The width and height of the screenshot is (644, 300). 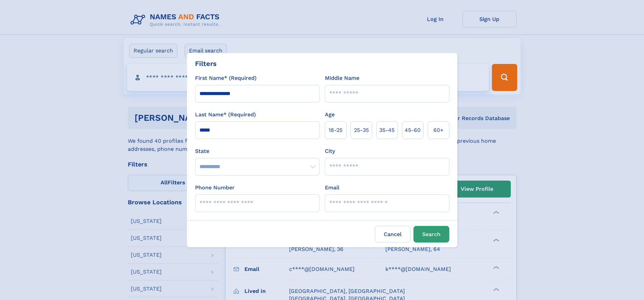 What do you see at coordinates (332, 188) in the screenshot?
I see `label: Email` at bounding box center [332, 188].